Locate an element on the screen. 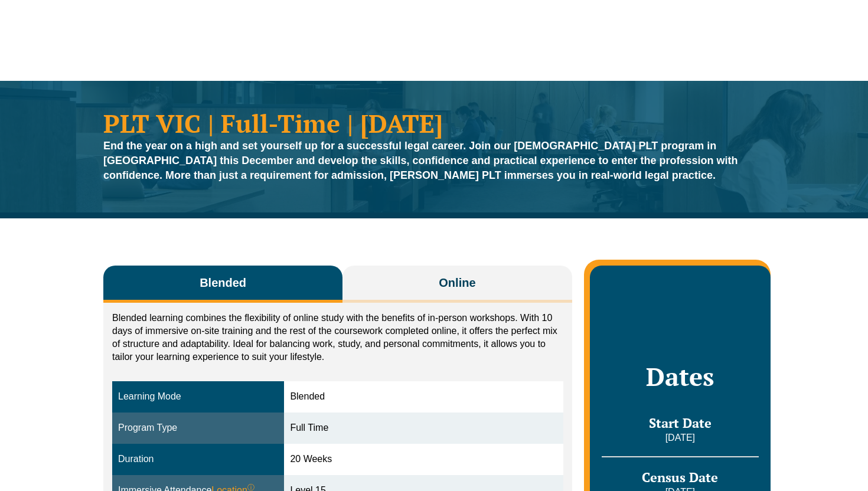 This screenshot has height=491, width=868. div: Duration is located at coordinates (197, 459).